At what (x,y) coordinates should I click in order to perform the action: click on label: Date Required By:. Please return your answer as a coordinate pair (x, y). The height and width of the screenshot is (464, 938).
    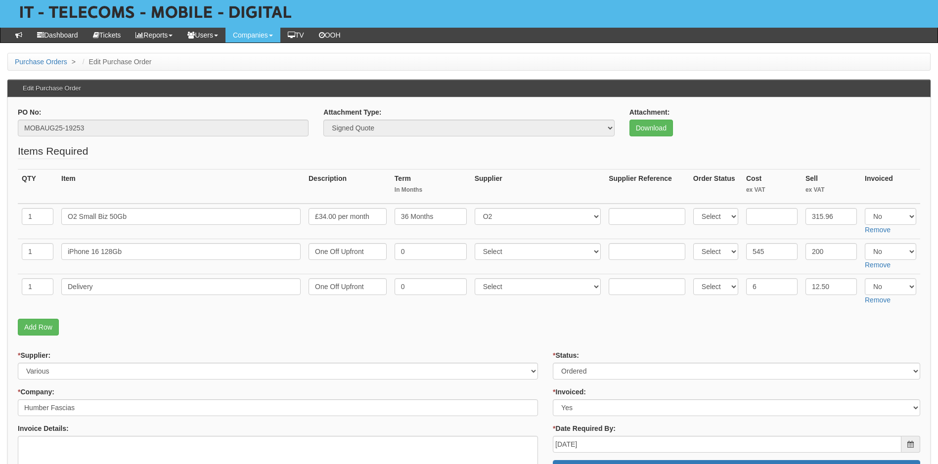
    Looking at the image, I should click on (584, 429).